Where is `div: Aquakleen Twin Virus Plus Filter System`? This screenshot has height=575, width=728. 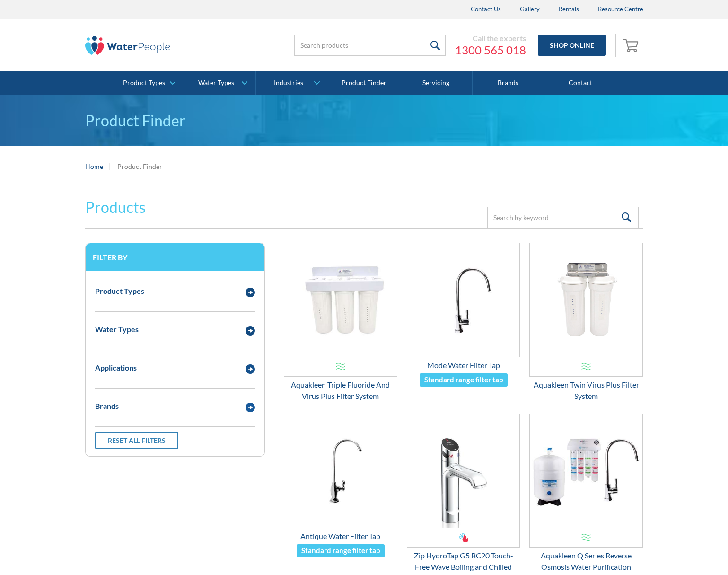
div: Aquakleen Twin Virus Plus Filter System is located at coordinates (586, 390).